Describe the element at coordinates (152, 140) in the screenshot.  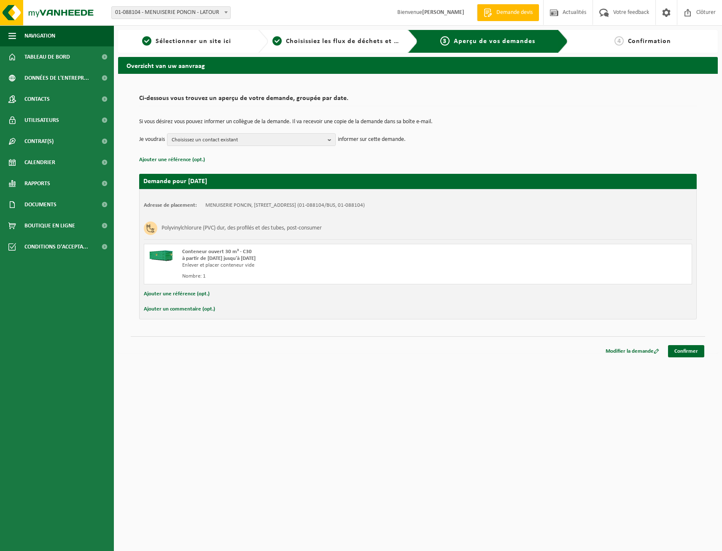
I see `p: Je voudrais` at that location.